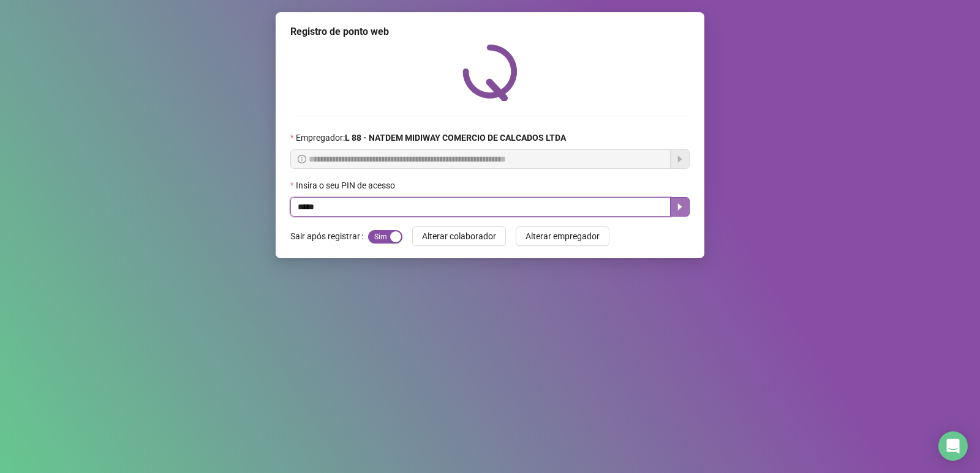 The height and width of the screenshot is (473, 980). Describe the element at coordinates (490, 72) in the screenshot. I see `img: QRPoint` at that location.